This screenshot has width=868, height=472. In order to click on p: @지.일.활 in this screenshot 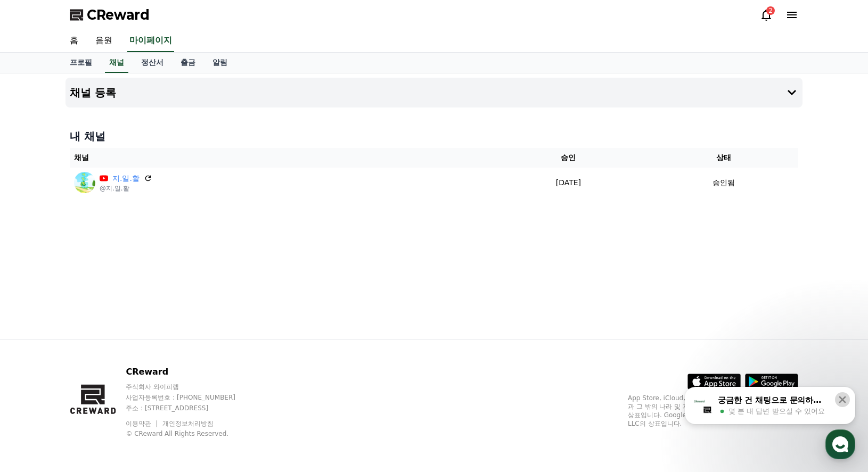, I will do `click(126, 189)`.